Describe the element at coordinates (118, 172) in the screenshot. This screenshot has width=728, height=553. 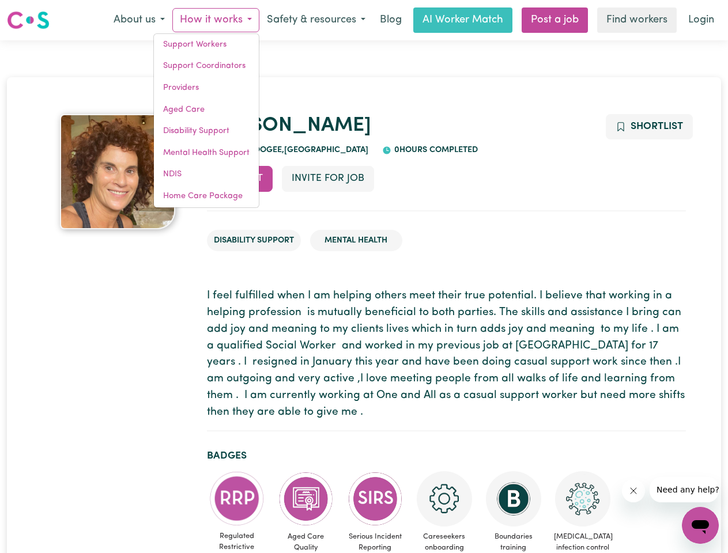
I see `a: Belinda's profile picture'` at that location.